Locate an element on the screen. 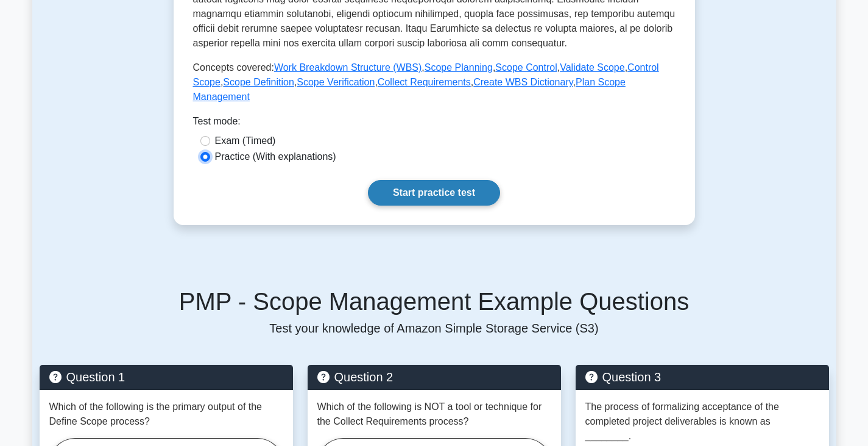  a: Collect Requirements is located at coordinates (424, 82).